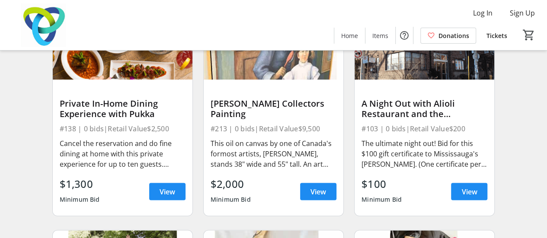 Image resolution: width=547 pixels, height=238 pixels. What do you see at coordinates (230, 184) in the screenshot?
I see `div: $2,000` at bounding box center [230, 184].